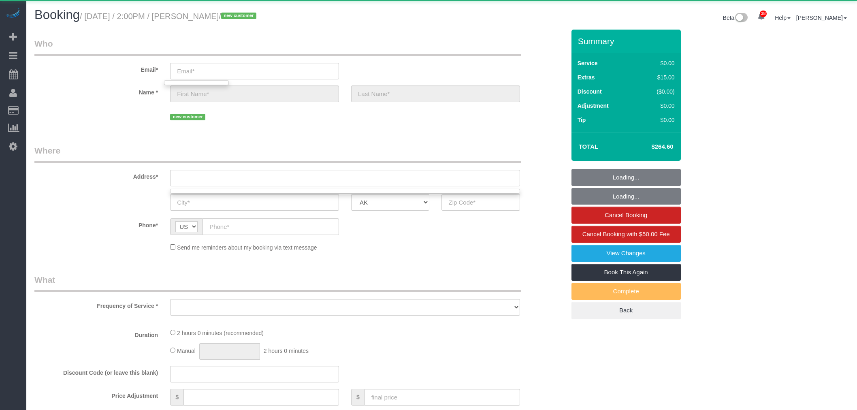  I want to click on img: New interface, so click(741, 18).